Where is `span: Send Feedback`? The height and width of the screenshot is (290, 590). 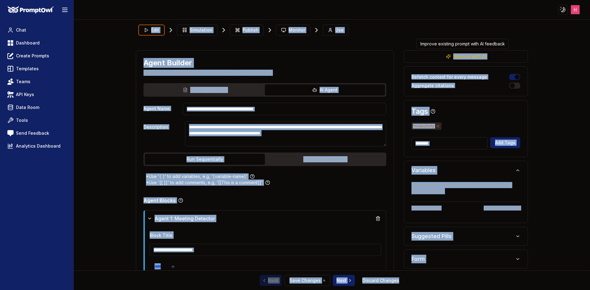
span: Send Feedback is located at coordinates (33, 133).